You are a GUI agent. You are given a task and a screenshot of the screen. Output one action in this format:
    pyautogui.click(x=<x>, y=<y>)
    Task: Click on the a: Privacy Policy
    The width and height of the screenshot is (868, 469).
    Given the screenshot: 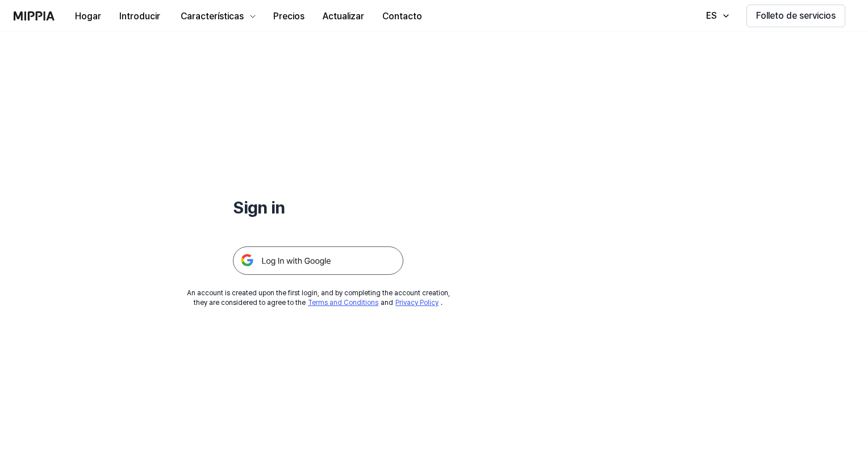 What is the action you would take?
    pyautogui.click(x=417, y=303)
    